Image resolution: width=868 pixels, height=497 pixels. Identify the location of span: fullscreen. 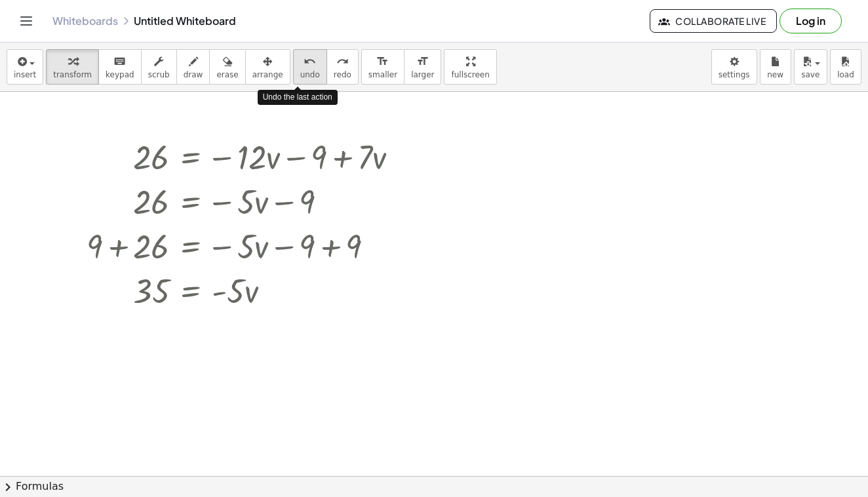
(470, 74).